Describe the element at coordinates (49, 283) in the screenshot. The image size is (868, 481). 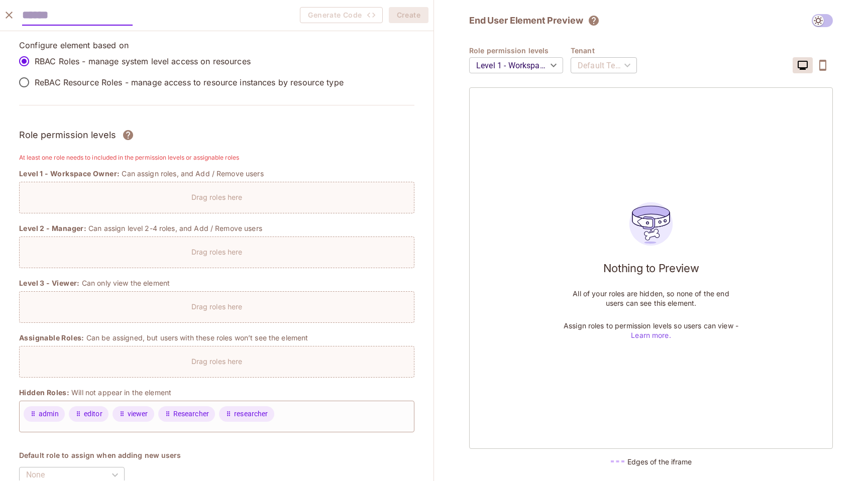
I see `span: Level 3 - Viewer:` at that location.